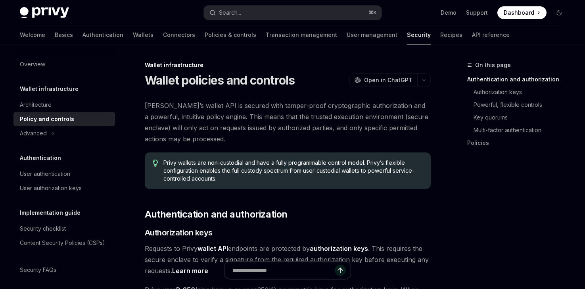  I want to click on a: Authentication and authorization, so click(519, 79).